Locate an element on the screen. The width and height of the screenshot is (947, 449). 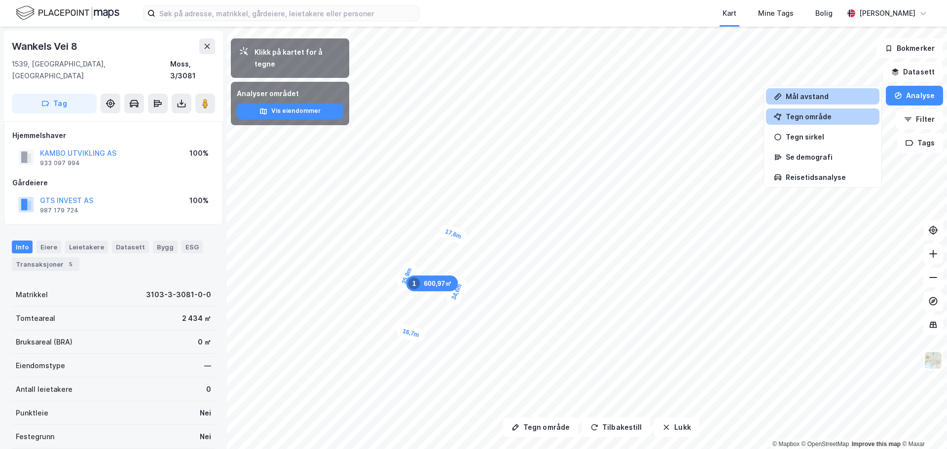
div: Leietakere is located at coordinates (86, 247).